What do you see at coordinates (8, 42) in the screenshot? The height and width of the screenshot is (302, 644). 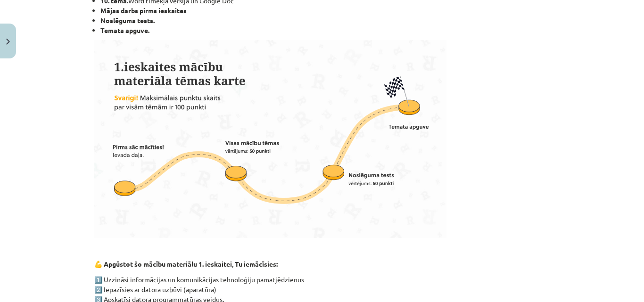 I see `img: icon-close-lesson-0947bae3869378f0d4975bcd49f059093ad1ed9edebbc8119c70593378902aed.svg` at bounding box center [8, 42].